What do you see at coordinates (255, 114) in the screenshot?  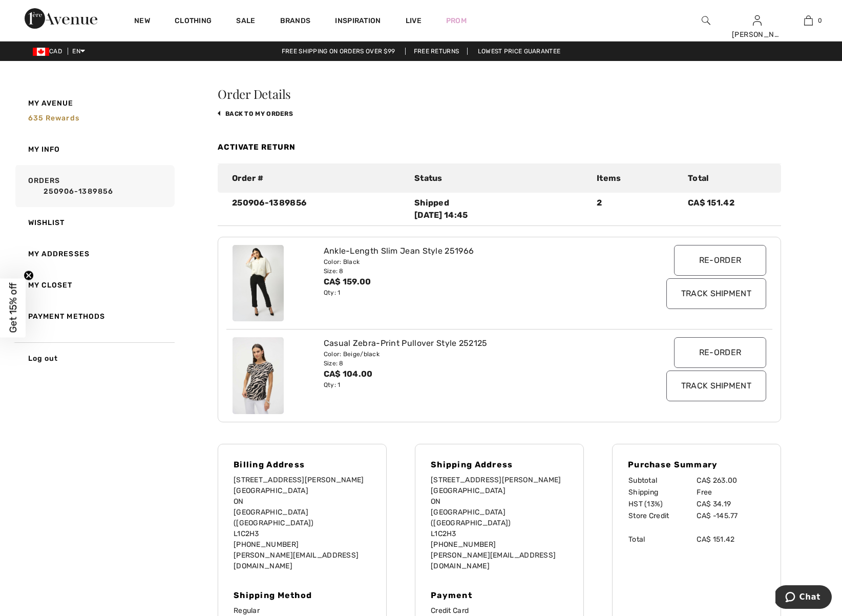 I see `a: back to My Orders` at bounding box center [255, 114].